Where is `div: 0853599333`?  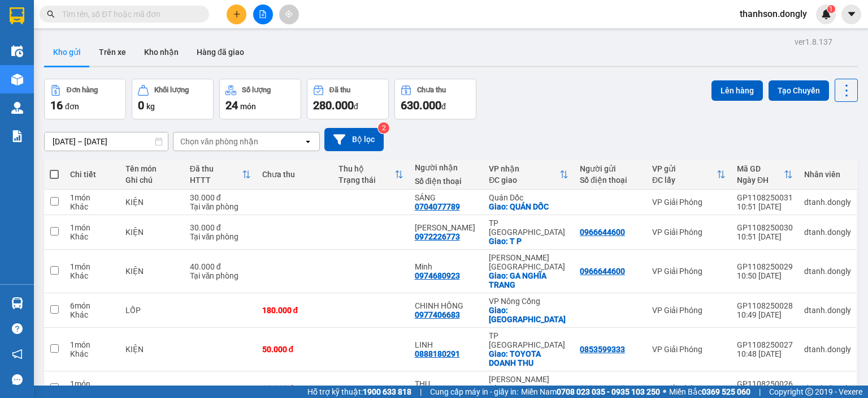
div: 0853599333 is located at coordinates (603, 349).